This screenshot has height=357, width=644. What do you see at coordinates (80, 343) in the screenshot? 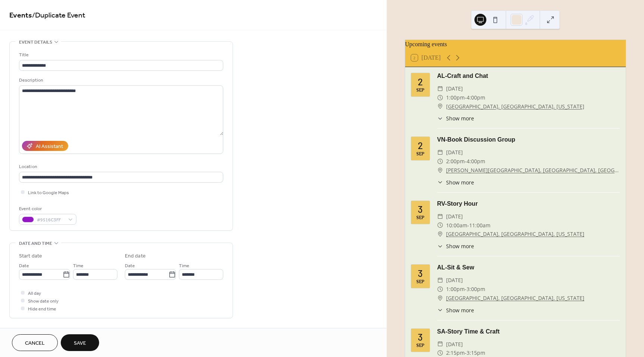
I see `span: Save` at bounding box center [80, 343].